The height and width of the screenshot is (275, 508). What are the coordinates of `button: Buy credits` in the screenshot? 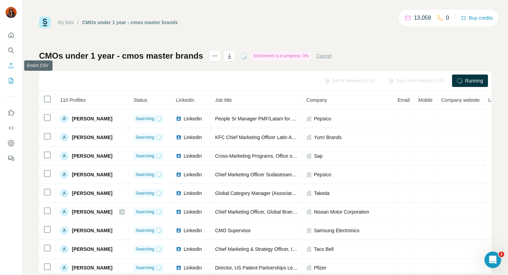 It's located at (476, 18).